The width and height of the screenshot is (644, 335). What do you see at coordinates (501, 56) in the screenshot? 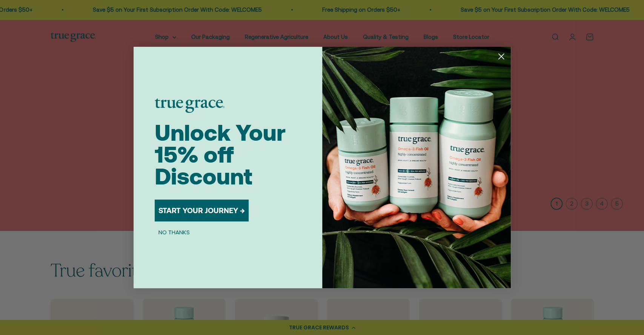
I see `button: Close dialog` at bounding box center [501, 56].